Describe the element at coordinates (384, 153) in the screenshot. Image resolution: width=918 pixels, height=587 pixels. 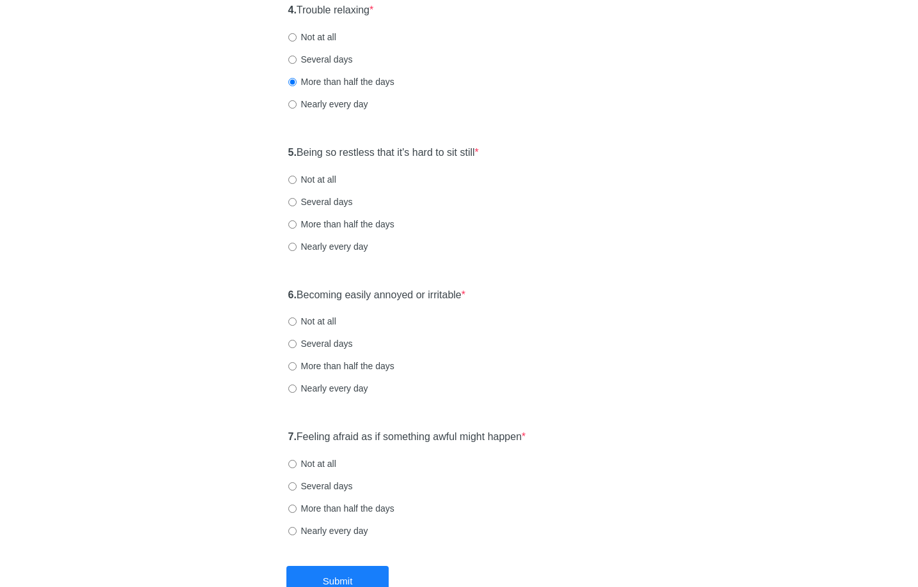
I see `label: Being so restless that it's hard to sit still` at that location.